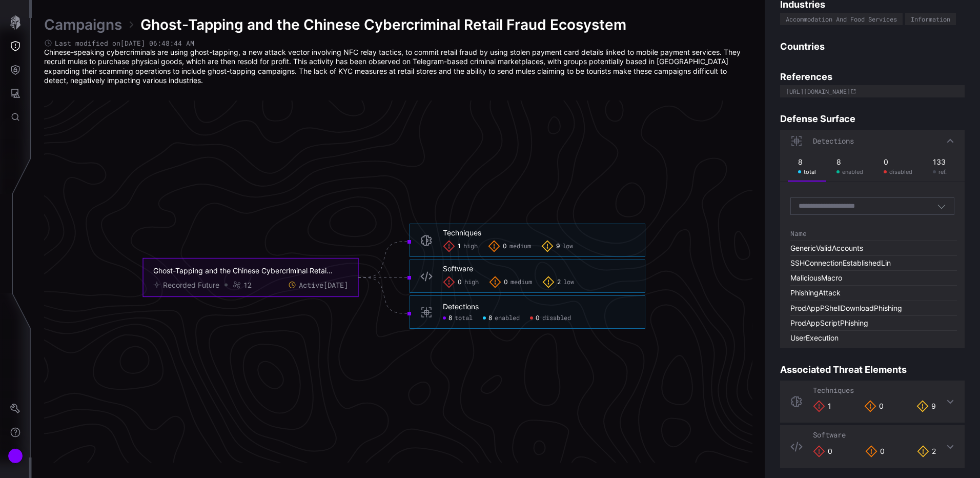 This screenshot has width=980, height=478. What do you see at coordinates (841, 19) in the screenshot?
I see `div: Accommodation And Food Services` at bounding box center [841, 19].